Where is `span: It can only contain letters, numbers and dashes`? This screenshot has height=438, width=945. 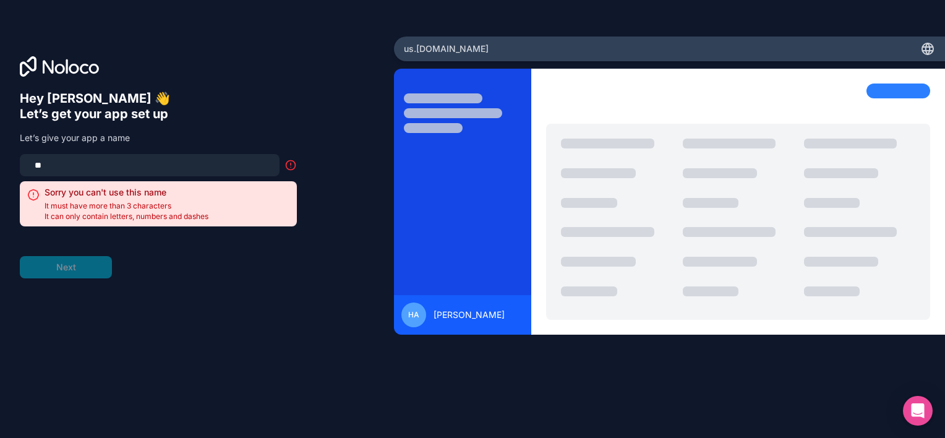 span: It can only contain letters, numbers and dashes is located at coordinates (126, 217).